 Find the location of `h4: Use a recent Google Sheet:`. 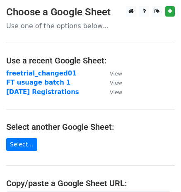

h4: Use a recent Google Sheet: is located at coordinates (90, 60).